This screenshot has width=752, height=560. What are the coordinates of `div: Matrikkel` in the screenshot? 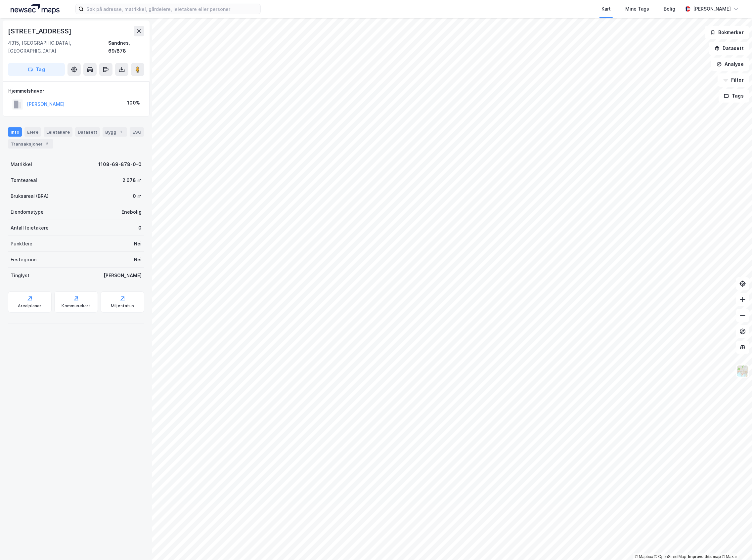 It's located at (21, 164).